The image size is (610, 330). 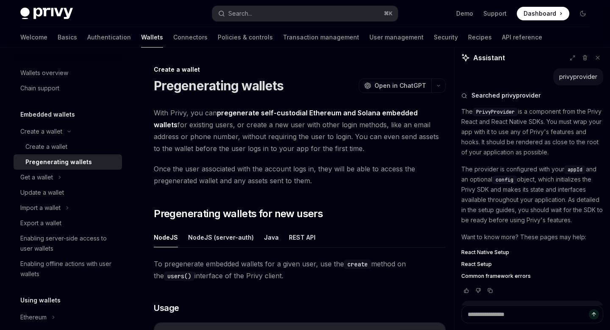 What do you see at coordinates (67, 37) in the screenshot?
I see `a: Basics` at bounding box center [67, 37].